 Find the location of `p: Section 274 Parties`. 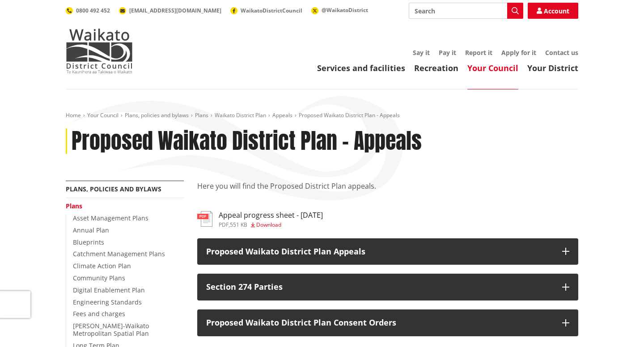

p: Section 274 Parties is located at coordinates (380, 287).